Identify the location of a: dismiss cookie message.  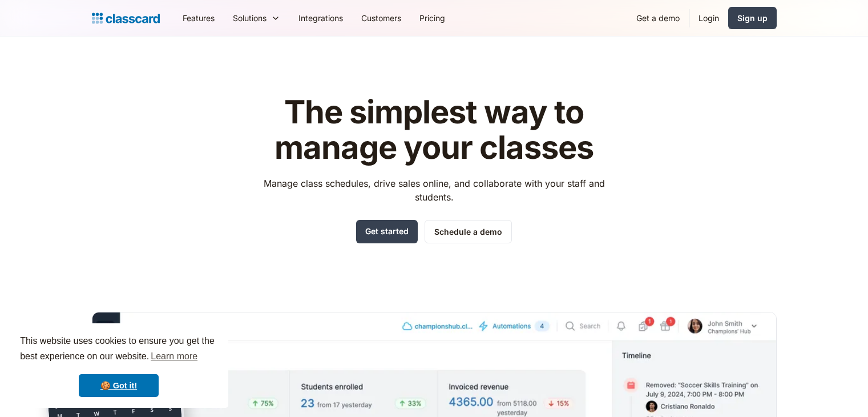
(119, 386).